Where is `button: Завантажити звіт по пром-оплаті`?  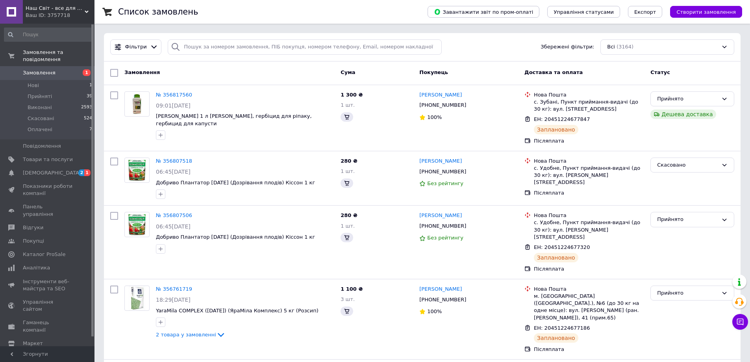
button: Завантажити звіт по пром-оплаті is located at coordinates (484, 12).